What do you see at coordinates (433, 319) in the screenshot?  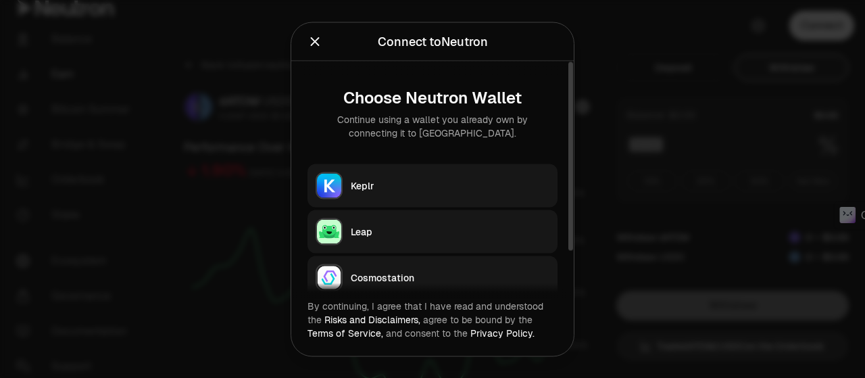 I see `div: By continuing, I agree that I have read and understood the agree to be bound by the and consent t...` at bounding box center [433, 319].